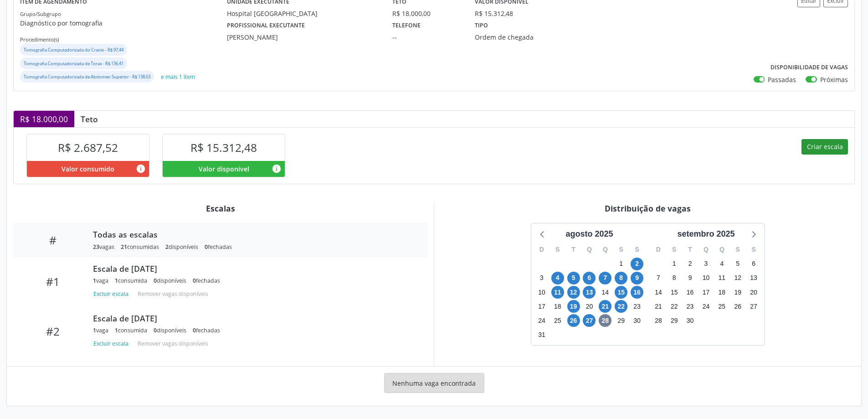 This screenshot has width=868, height=419. What do you see at coordinates (178, 76) in the screenshot?
I see `button: e mais 1 item` at bounding box center [178, 76].